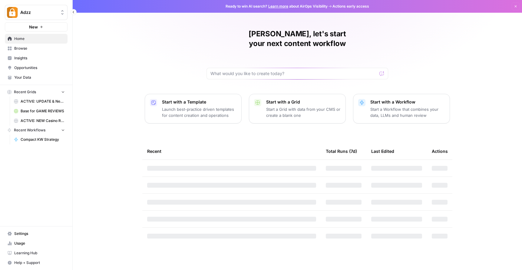 The width and height of the screenshot is (522, 270). I want to click on span: Your Data, so click(39, 77).